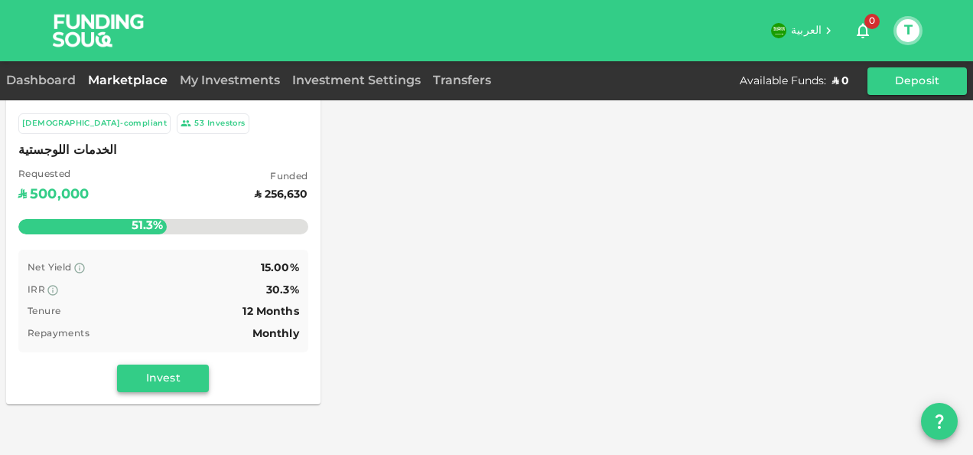 This screenshot has height=455, width=973. Describe the element at coordinates (863, 31) in the screenshot. I see `button: 0` at that location.